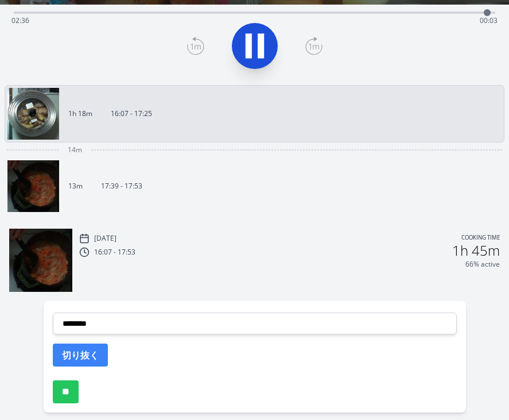 The image size is (509, 420). I want to click on span: 02:36, so click(20, 20).